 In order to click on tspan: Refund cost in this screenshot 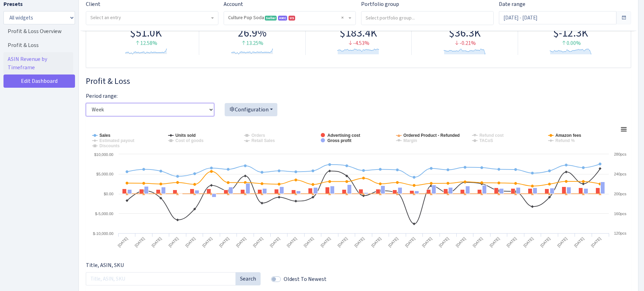, I will do `click(491, 136)`.